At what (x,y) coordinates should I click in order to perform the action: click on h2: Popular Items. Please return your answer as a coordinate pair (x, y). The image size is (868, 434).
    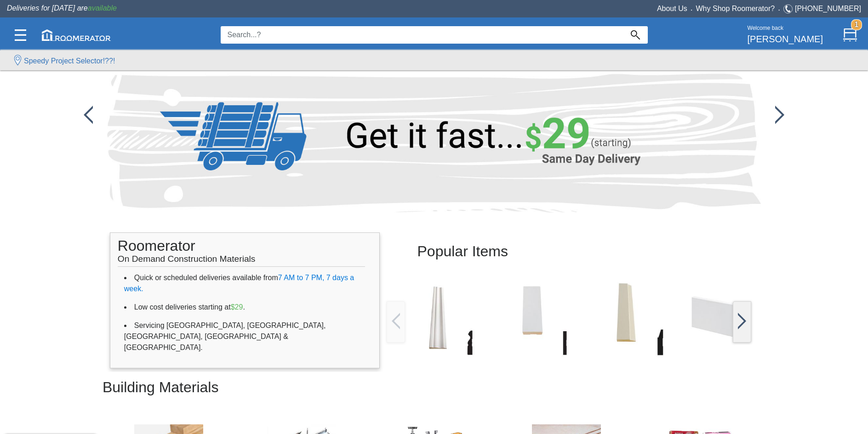
    Looking at the image, I should click on (569, 252).